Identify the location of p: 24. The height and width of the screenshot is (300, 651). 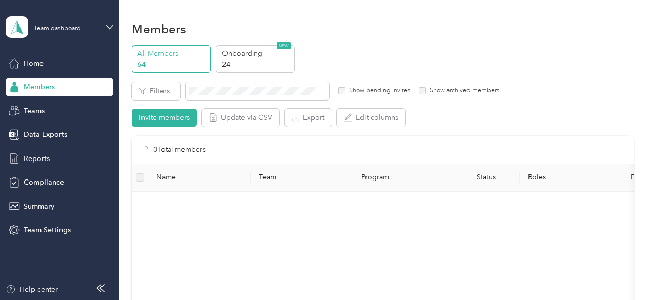
(257, 64).